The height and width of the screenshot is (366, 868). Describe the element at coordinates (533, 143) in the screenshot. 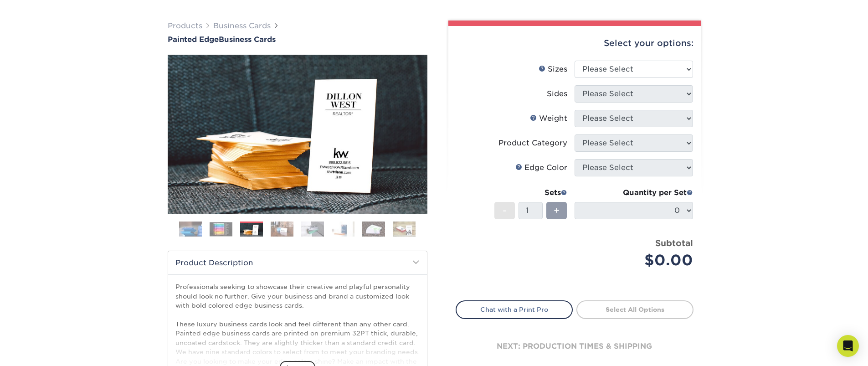

I see `div: Product Category` at that location.